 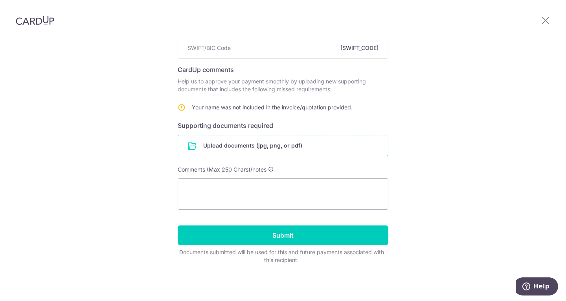 I want to click on span: Your name was not included in the invoice/quotation provided., so click(x=272, y=107).